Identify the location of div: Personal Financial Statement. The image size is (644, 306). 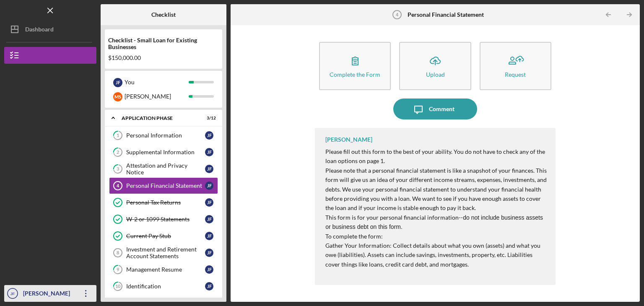
(166, 186).